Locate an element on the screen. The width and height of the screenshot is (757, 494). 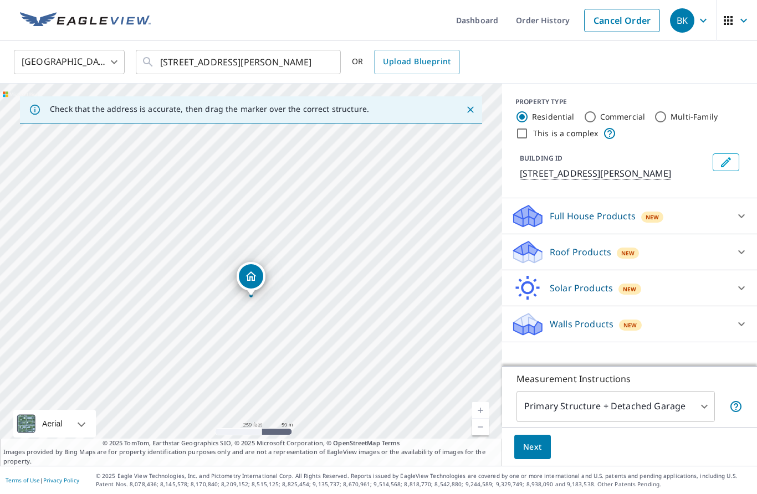
p: BUILDING ID is located at coordinates (541, 158).